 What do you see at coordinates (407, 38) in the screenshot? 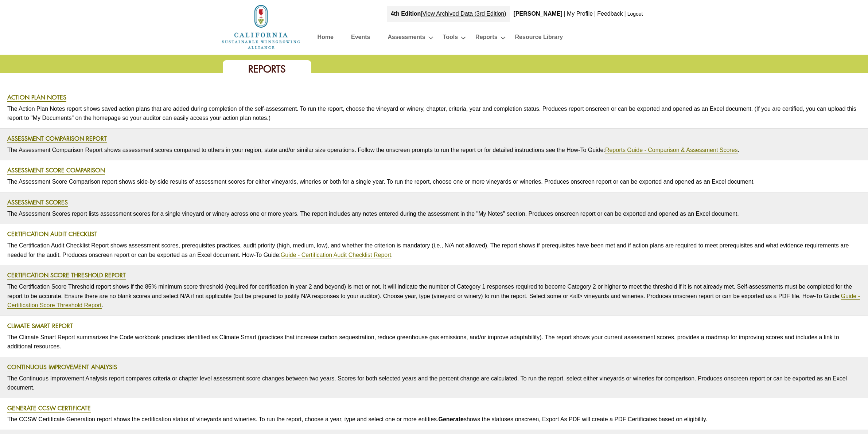
I see `a: Assessments` at bounding box center [407, 38].